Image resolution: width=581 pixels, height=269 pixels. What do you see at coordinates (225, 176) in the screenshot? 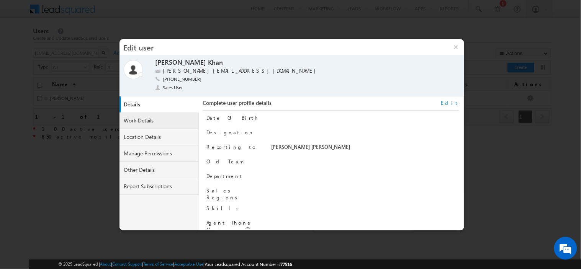
I see `label: Department` at bounding box center [225, 176].